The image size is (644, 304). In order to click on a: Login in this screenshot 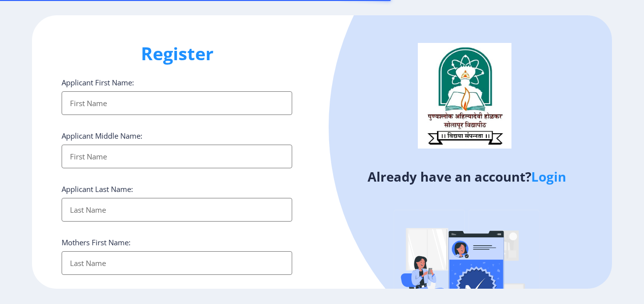, I will do `click(549, 177)`.